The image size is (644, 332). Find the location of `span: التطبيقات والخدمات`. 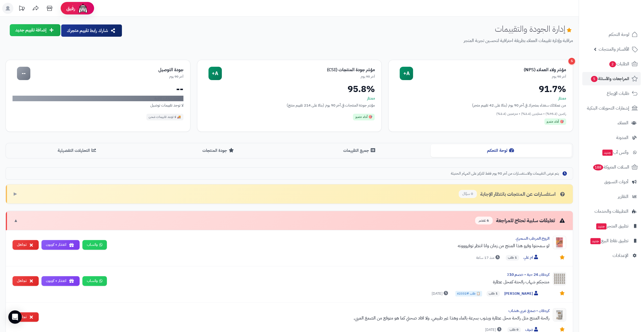

span: التطبيقات والخدمات is located at coordinates (612, 212).